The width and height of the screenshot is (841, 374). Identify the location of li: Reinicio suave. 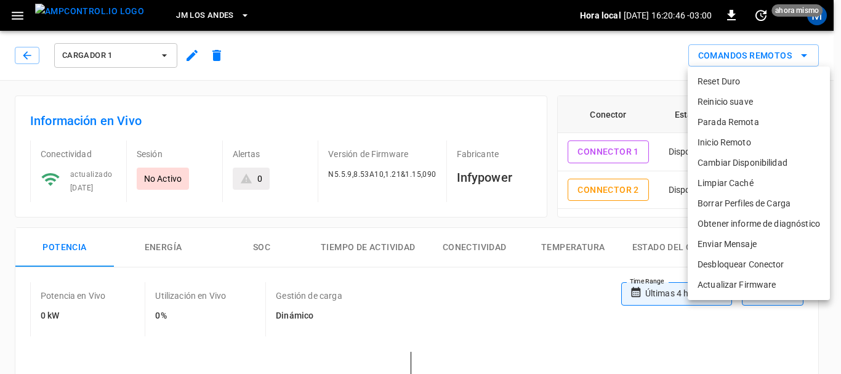
(758, 102).